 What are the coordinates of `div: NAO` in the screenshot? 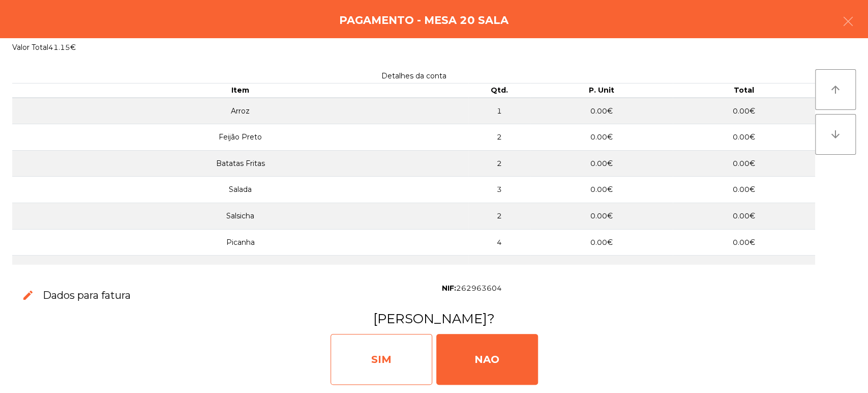 It's located at (487, 360).